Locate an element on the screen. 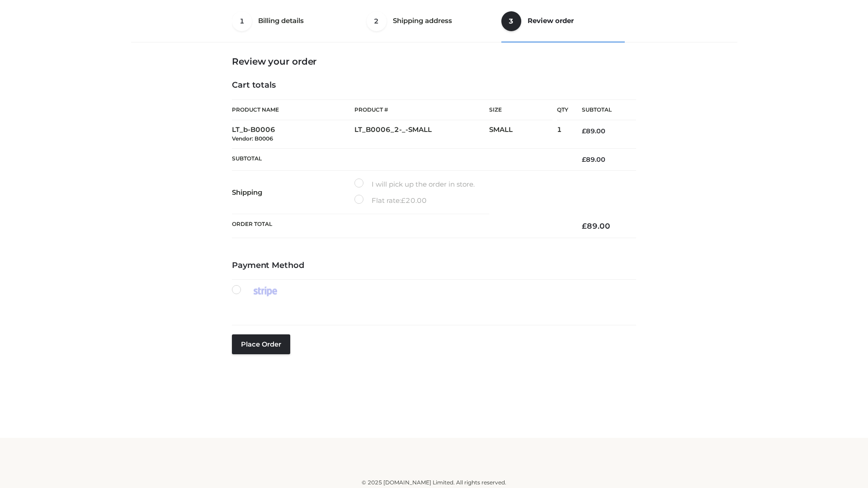  label: Flat rate: is located at coordinates (391, 201).